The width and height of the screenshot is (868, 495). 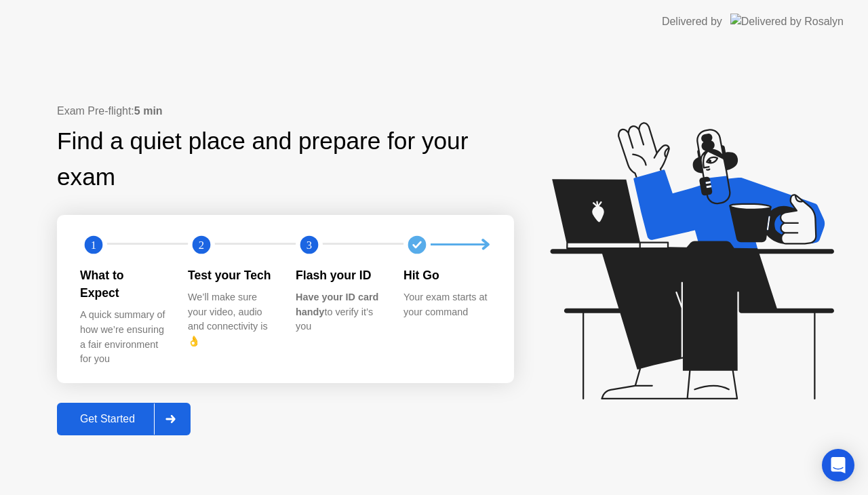 What do you see at coordinates (446, 275) in the screenshot?
I see `div: Hit Go` at bounding box center [446, 275].